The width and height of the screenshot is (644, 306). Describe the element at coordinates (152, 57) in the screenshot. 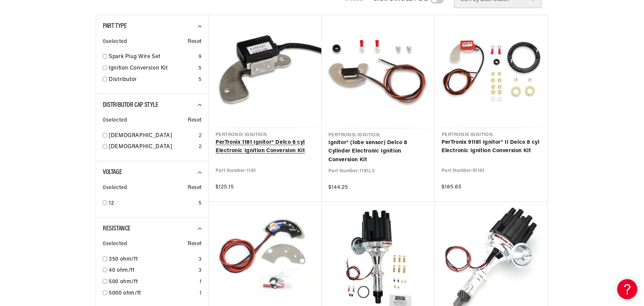

I see `a: Spark Plug Wire Set` at that location.